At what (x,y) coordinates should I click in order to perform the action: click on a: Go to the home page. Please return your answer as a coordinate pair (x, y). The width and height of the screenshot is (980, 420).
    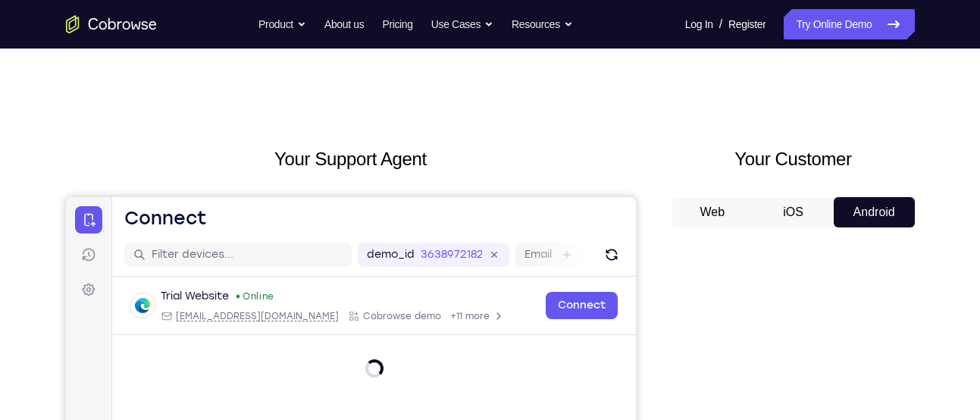
    Looking at the image, I should click on (111, 24).